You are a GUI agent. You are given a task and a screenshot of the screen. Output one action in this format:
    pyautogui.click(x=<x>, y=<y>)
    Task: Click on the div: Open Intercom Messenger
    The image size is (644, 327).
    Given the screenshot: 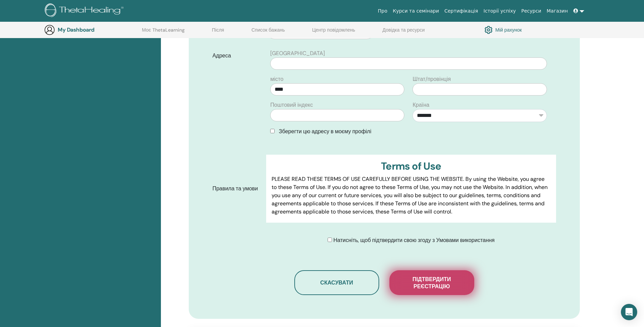 What is the action you would take?
    pyautogui.click(x=629, y=312)
    